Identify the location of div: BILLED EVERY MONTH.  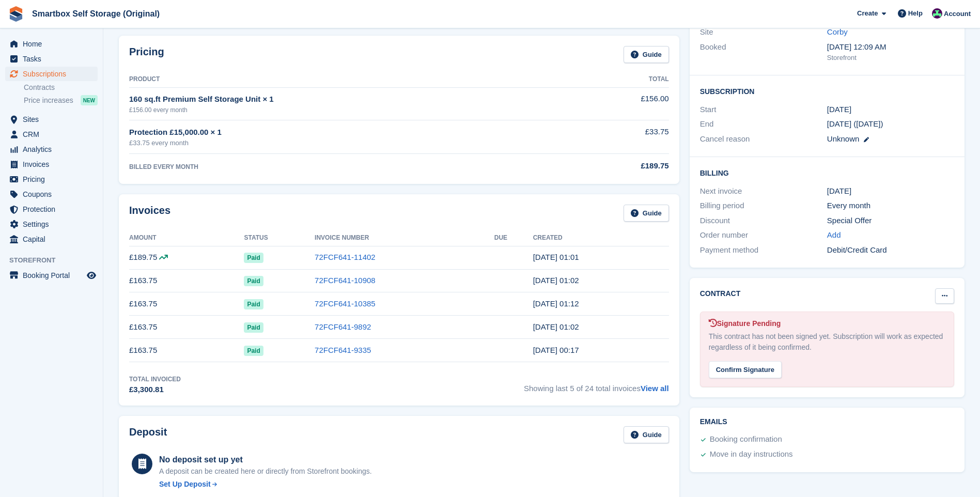
(355, 167).